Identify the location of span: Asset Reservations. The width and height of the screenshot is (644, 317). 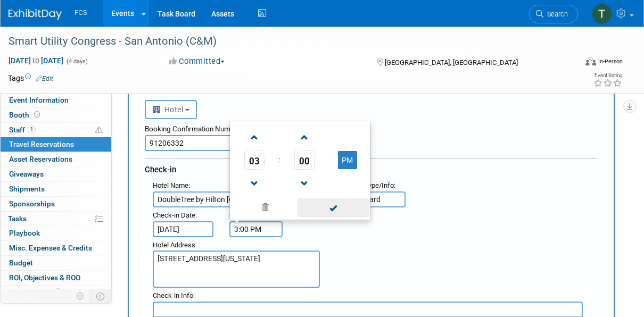
(40, 159).